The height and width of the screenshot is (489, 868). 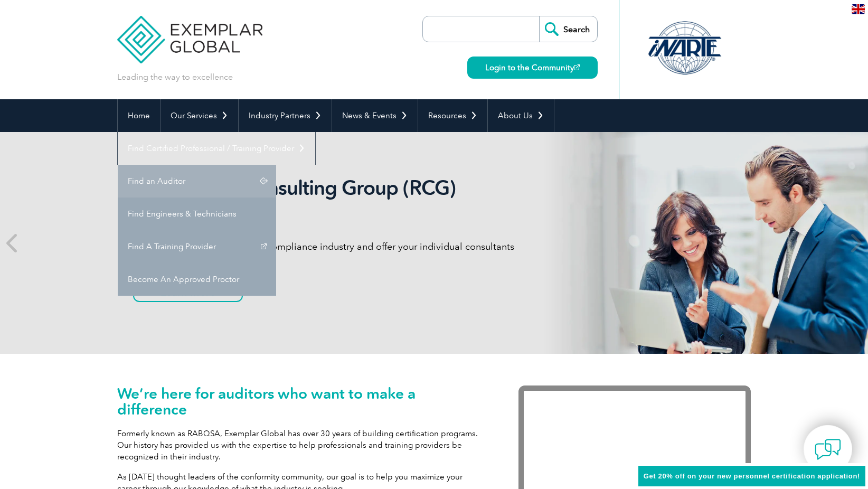 I want to click on h1: We’re here for auditors who want to make a difference, so click(x=302, y=401).